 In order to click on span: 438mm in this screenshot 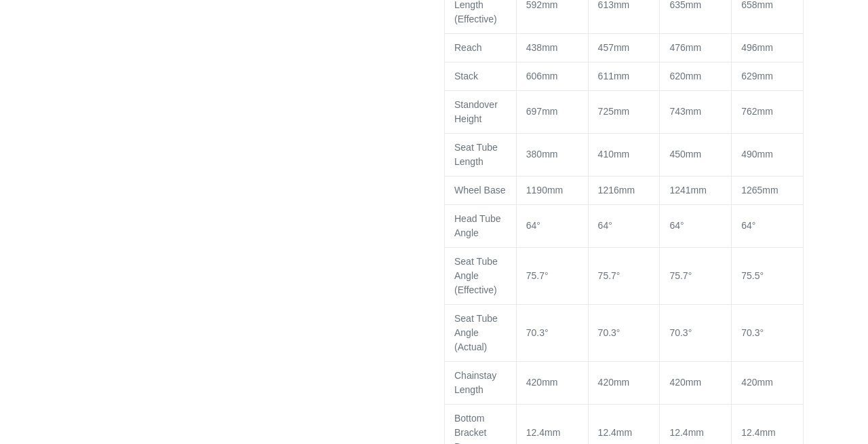, I will do `click(542, 48)`.